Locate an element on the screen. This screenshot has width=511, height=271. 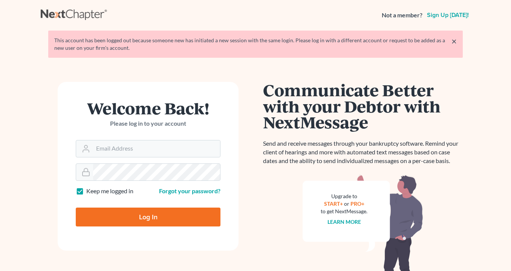
input: Email Address is located at coordinates (156, 149).